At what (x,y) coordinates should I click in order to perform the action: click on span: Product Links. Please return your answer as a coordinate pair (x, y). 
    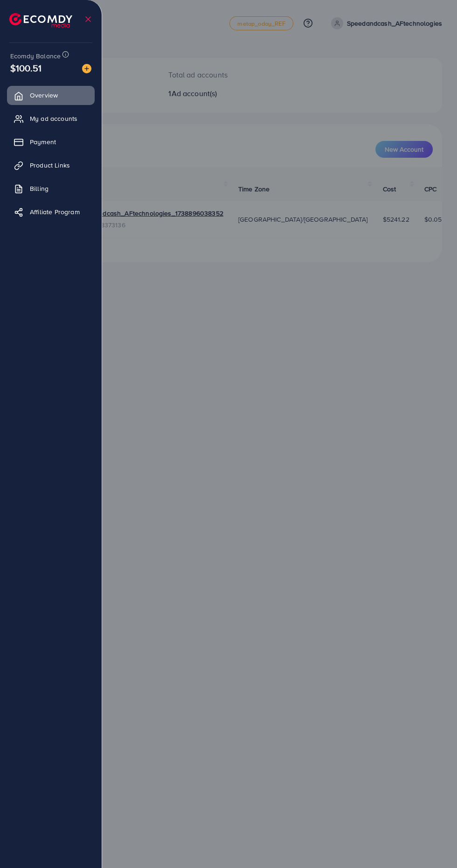
    Looking at the image, I should click on (50, 165).